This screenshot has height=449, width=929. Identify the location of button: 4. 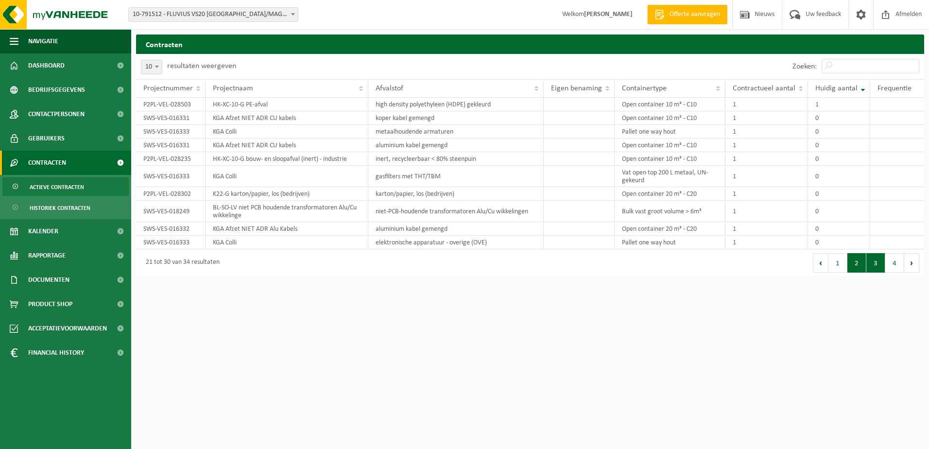
(894, 263).